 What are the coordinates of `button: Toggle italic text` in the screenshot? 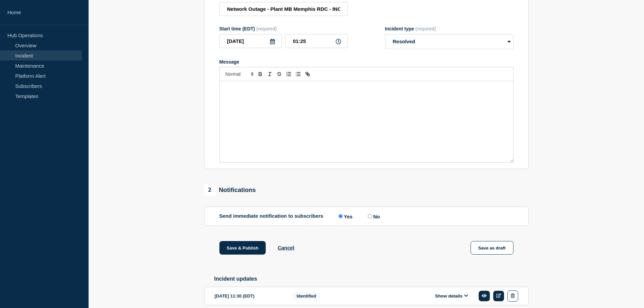 It's located at (270, 74).